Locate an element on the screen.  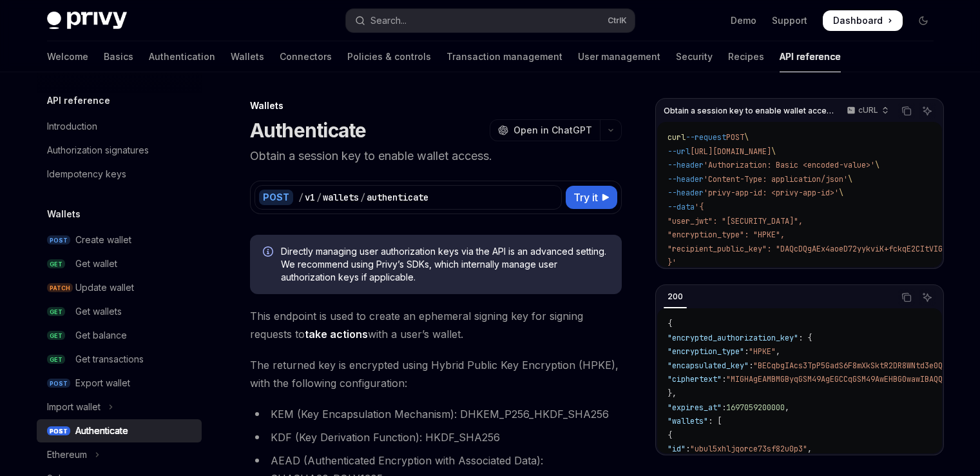
span: "ubul5xhljqorce73sf82u0p3" is located at coordinates (748, 449).